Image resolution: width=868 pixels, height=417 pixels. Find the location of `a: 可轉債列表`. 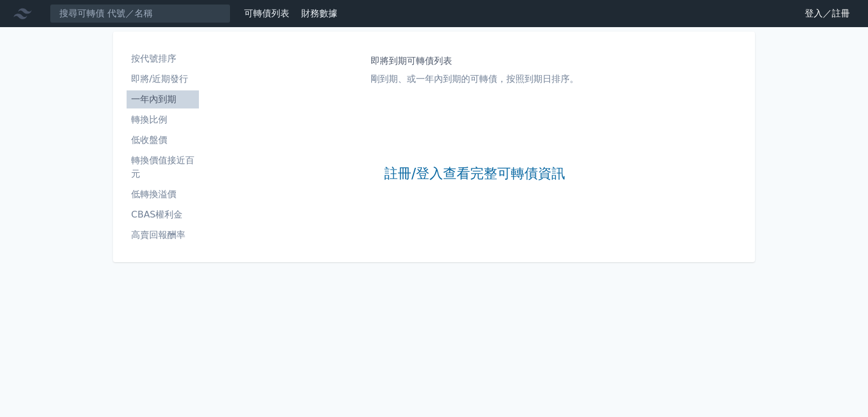

a: 可轉債列表 is located at coordinates (267, 13).